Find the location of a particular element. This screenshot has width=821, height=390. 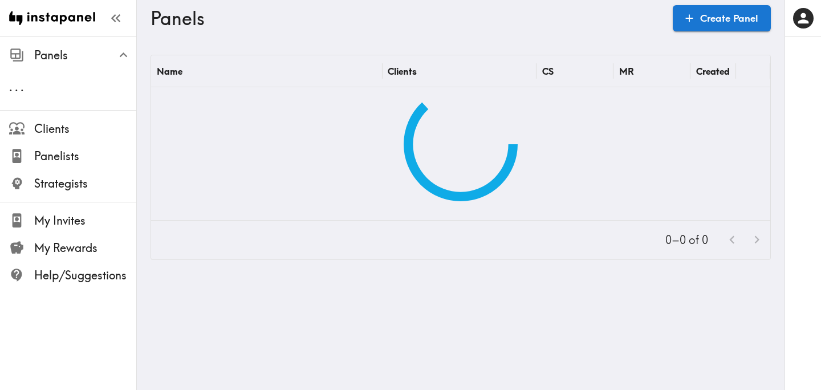

span: My Invites is located at coordinates (85, 221).